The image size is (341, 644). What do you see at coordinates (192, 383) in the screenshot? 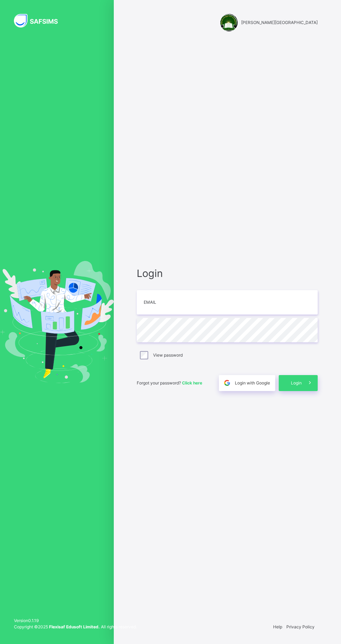
I see `span: Click here` at bounding box center [192, 383].